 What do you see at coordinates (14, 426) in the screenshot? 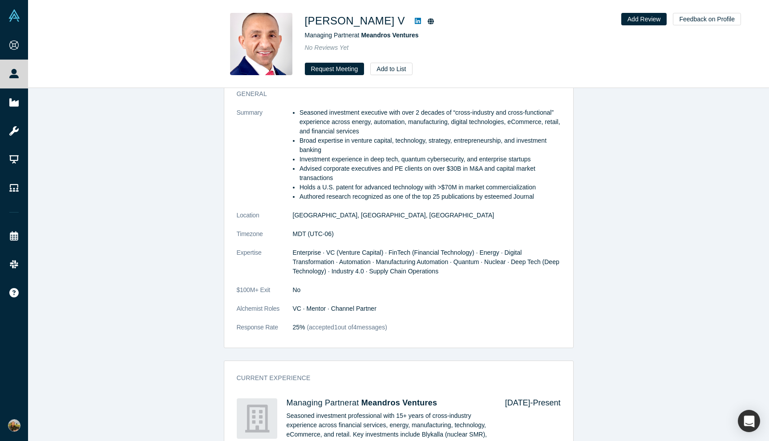
I see `img: Kyle Smith's Account` at bounding box center [14, 426].